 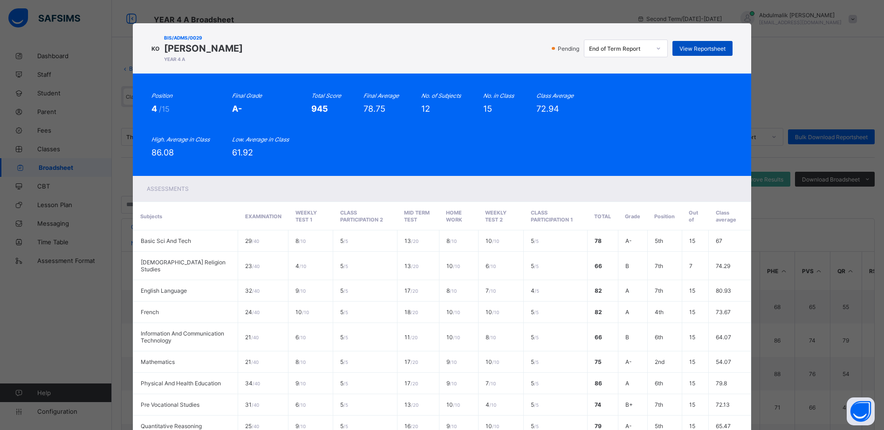 I want to click on span: 12, so click(x=425, y=109).